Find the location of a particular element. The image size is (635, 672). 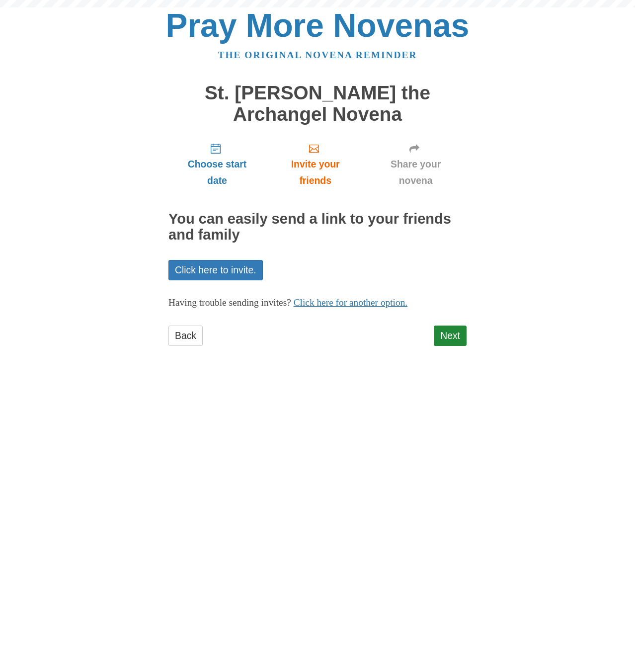

a: Choose start date is located at coordinates (217, 164).